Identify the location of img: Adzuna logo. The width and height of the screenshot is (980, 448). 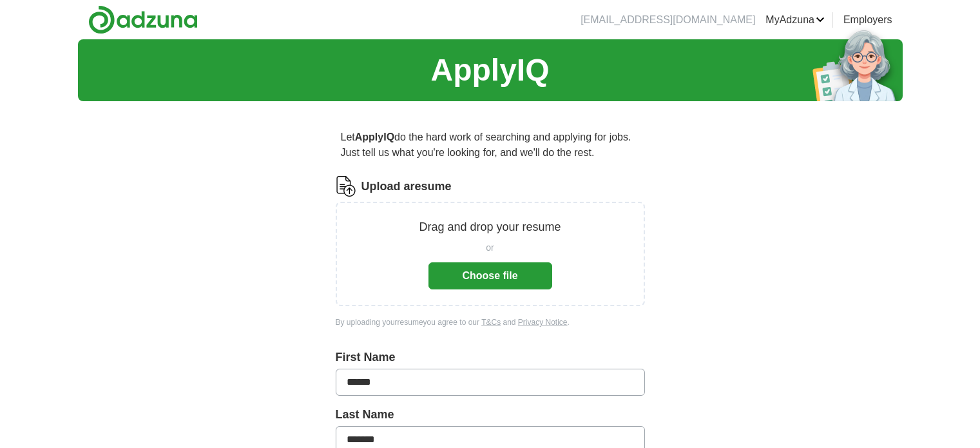
(143, 19).